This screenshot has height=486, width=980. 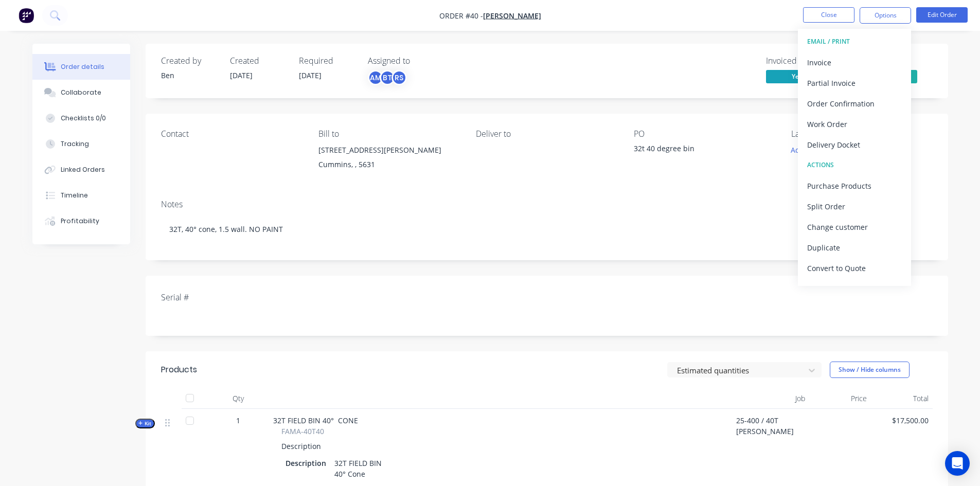 I want to click on button: Close, so click(x=829, y=15).